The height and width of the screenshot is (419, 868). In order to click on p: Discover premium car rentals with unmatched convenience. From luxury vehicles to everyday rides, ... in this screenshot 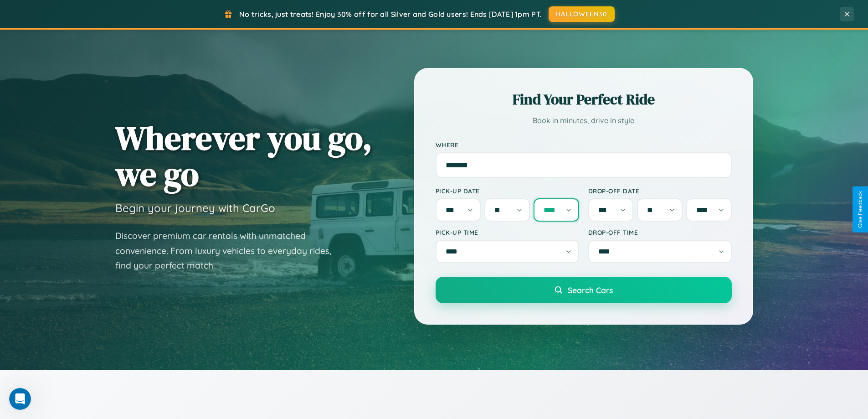, I will do `click(229, 251)`.